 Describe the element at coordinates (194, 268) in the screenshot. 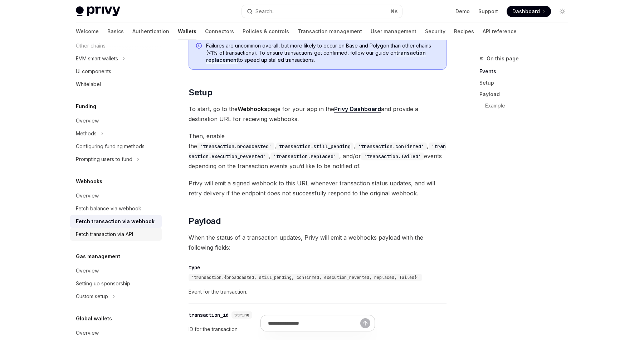

I see `div: type` at that location.